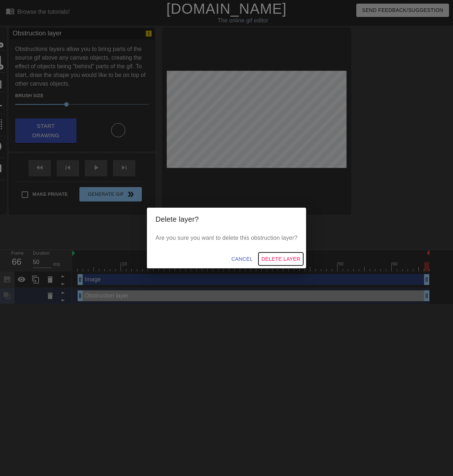  Describe the element at coordinates (226, 238) in the screenshot. I see `p: Are you sure you want to delete this obstruction layer?` at that location.